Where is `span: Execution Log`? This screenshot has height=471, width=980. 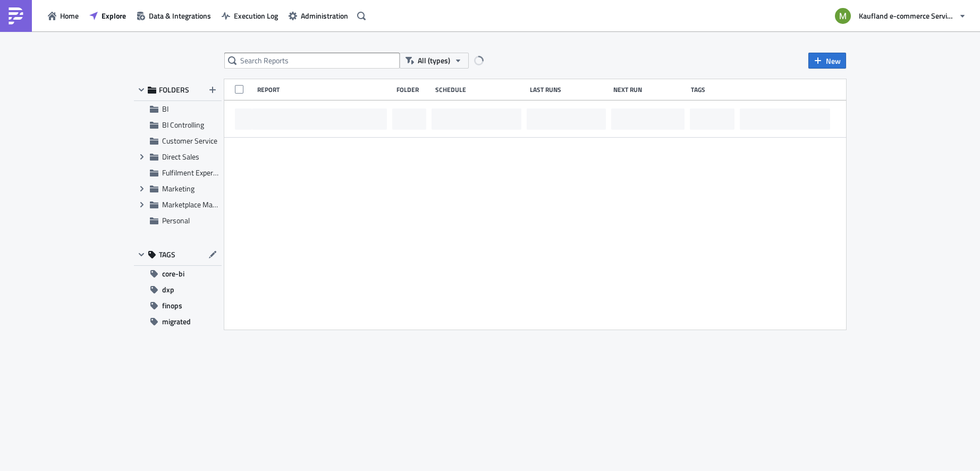 span: Execution Log is located at coordinates (256, 16).